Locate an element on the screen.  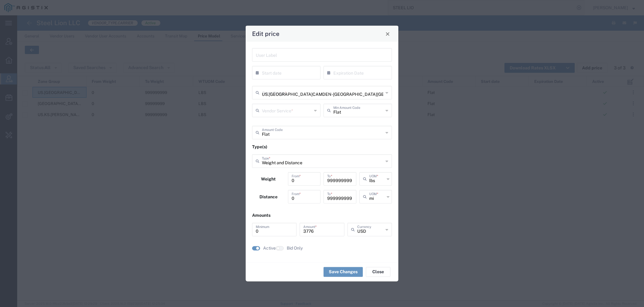
label: Bid Only is located at coordinates (294, 248).